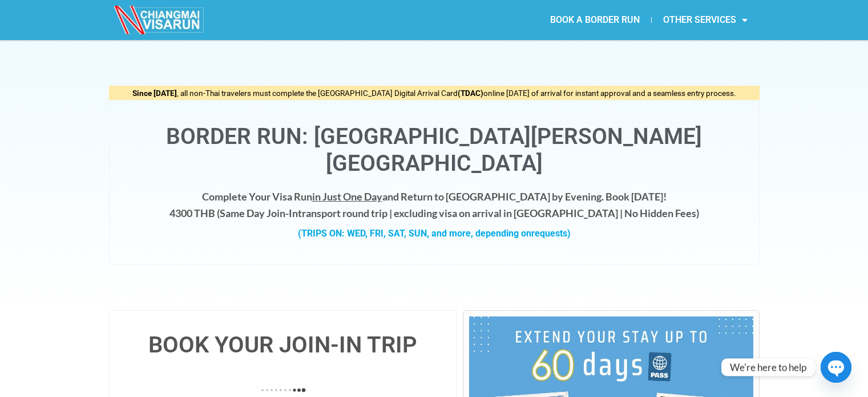  What do you see at coordinates (595, 20) in the screenshot?
I see `a: BOOK A BORDER RUN` at bounding box center [595, 20].